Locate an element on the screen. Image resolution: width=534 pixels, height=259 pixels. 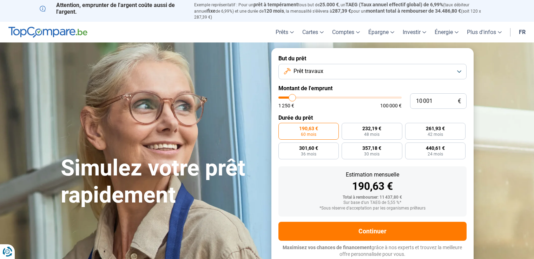
span: 287,39 € is located at coordinates (341, 11).